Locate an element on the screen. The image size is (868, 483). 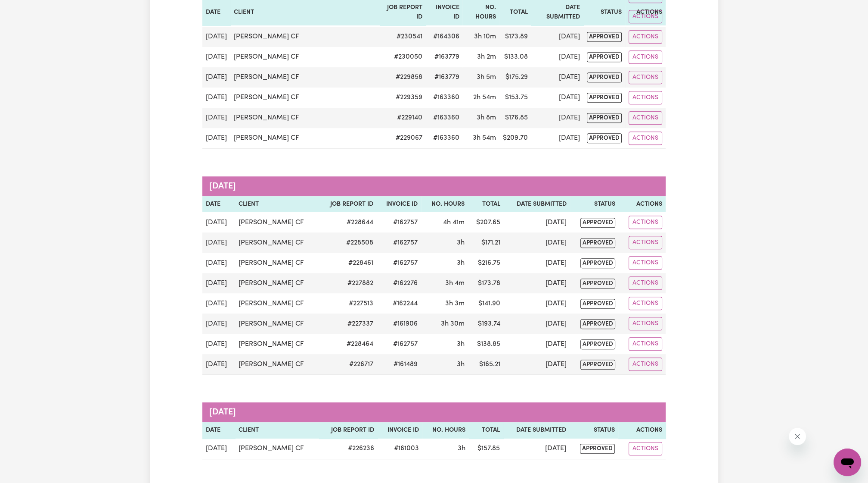
td: $ 209.70 is located at coordinates (515, 138).